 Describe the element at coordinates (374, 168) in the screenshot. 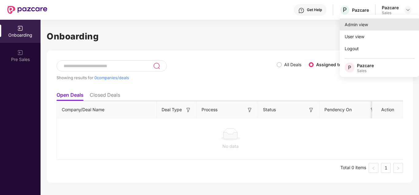

I see `button: left` at that location.